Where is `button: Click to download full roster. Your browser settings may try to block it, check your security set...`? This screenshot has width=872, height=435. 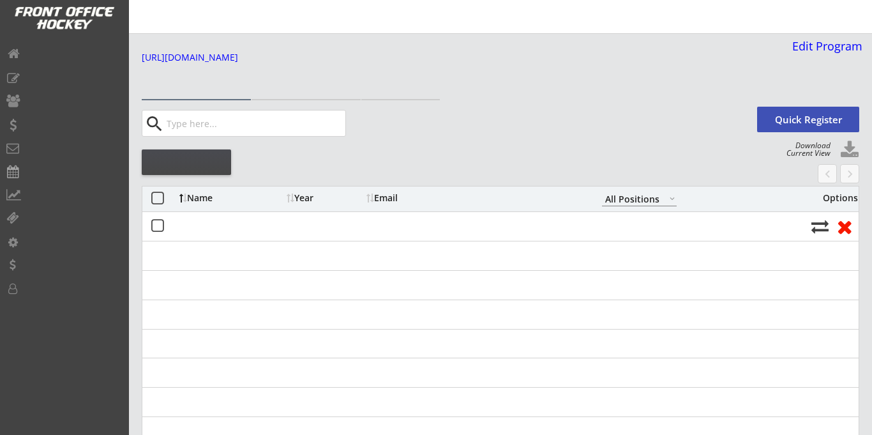 button: Click to download full roster. Your browser settings may try to block it, check your security set... is located at coordinates (850, 150).